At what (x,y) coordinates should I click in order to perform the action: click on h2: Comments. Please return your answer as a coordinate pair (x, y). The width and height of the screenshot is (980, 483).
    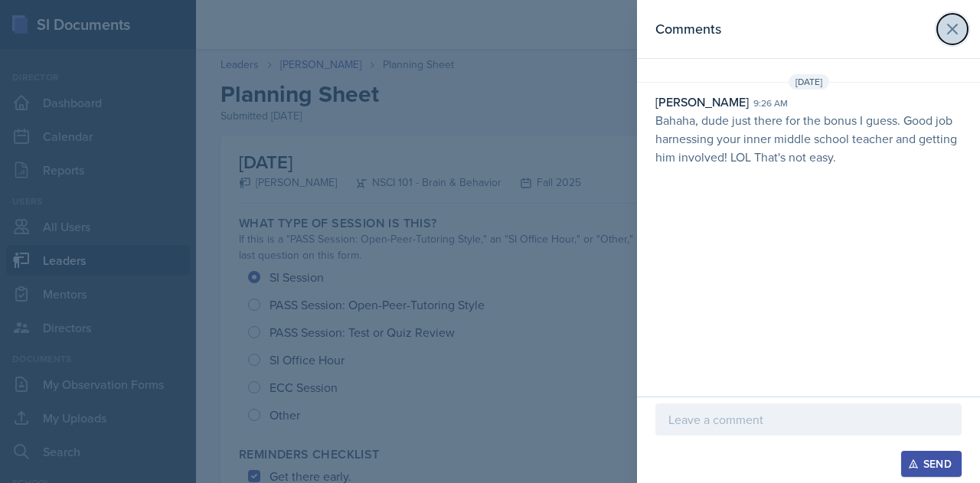
    Looking at the image, I should click on (688, 29).